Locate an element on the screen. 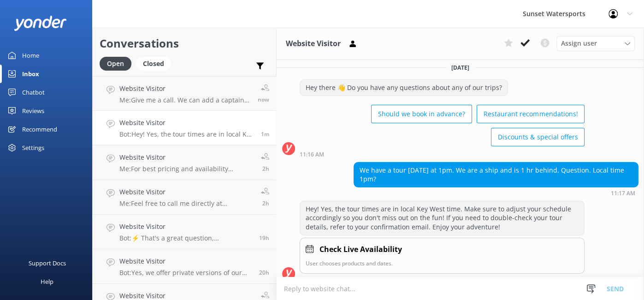  div: Help is located at coordinates (47, 281).